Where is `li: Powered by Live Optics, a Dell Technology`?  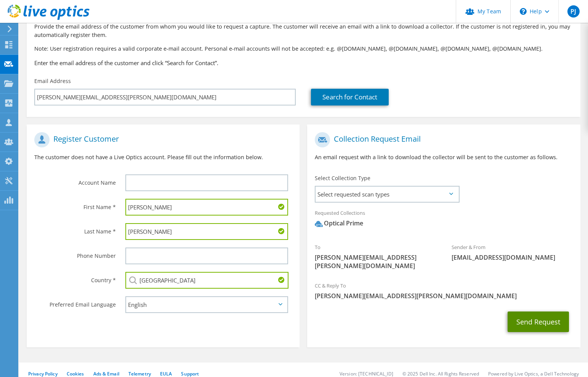 li: Powered by Live Optics, a Dell Technology is located at coordinates (533, 373).